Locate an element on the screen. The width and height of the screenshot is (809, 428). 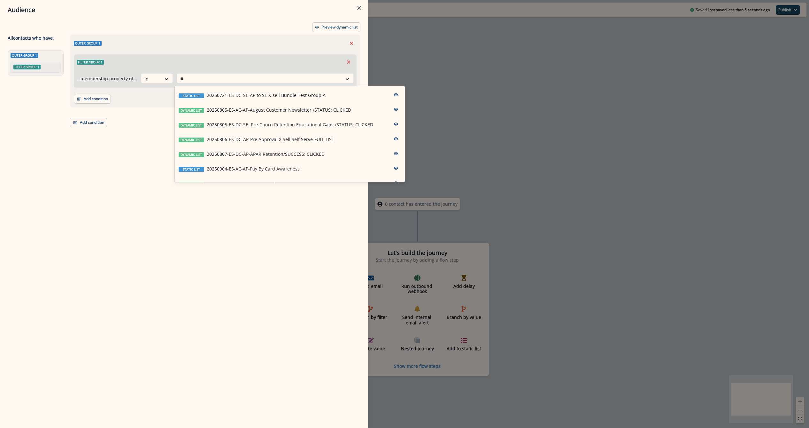
p: 20250904-ES-AC-AP-Pay By Card Awareness is located at coordinates (253, 168).